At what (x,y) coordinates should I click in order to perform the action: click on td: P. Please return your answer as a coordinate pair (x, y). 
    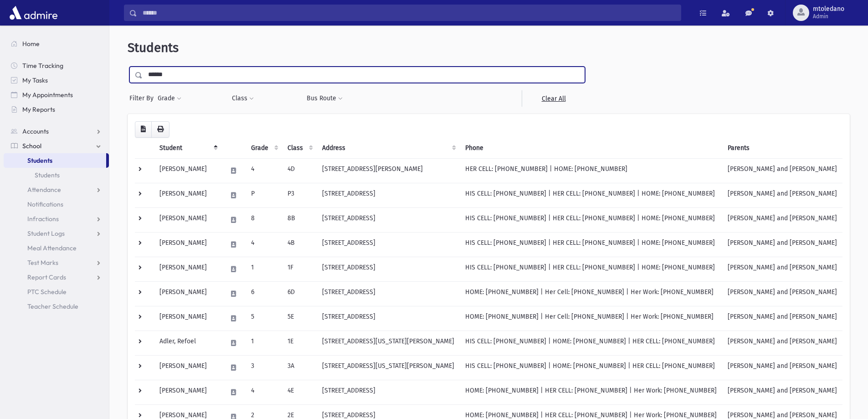
    Looking at the image, I should click on (264, 195).